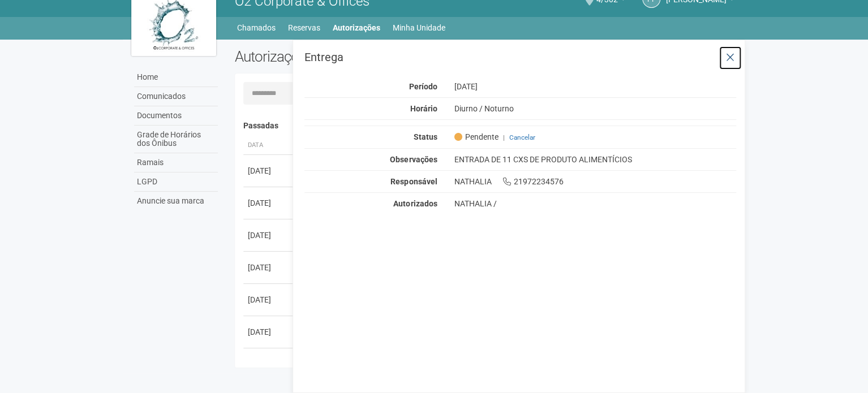 The image size is (868, 393). Describe the element at coordinates (176, 97) in the screenshot. I see `a: Comunicados` at that location.